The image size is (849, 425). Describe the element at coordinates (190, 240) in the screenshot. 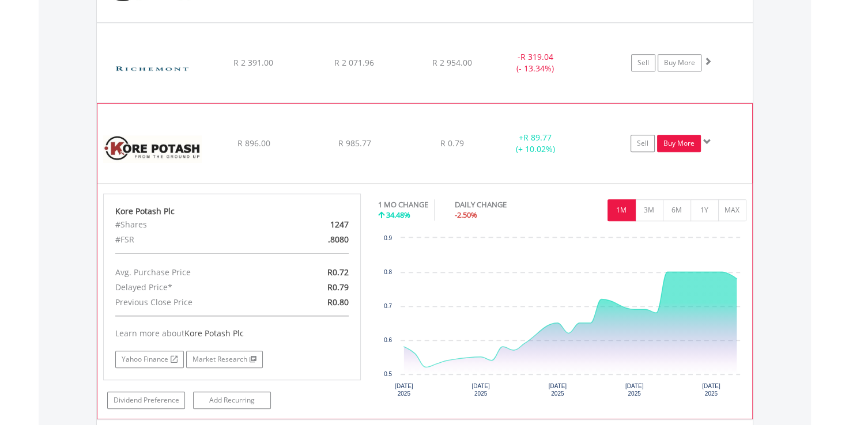

I see `div: #FSR` at that location.